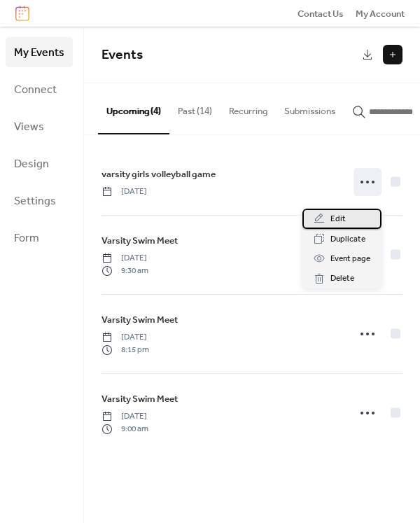 The height and width of the screenshot is (523, 420). Describe the element at coordinates (347, 240) in the screenshot. I see `span: Duplicate` at that location.